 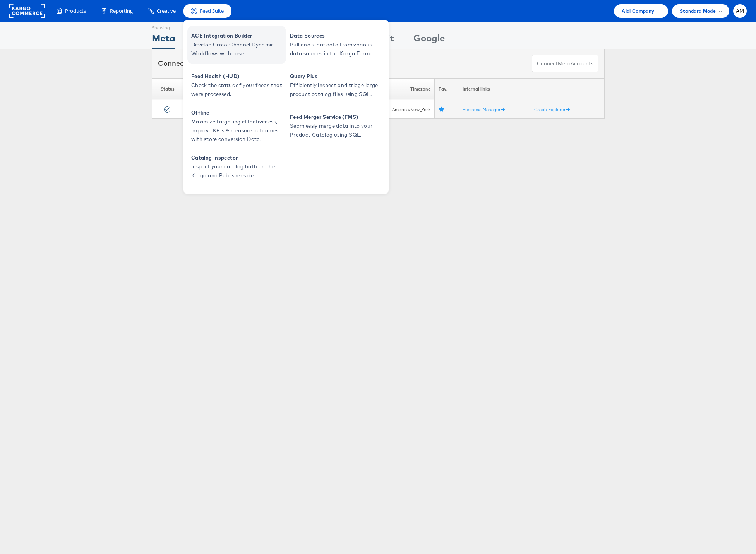 What do you see at coordinates (429, 40) in the screenshot?
I see `div: Google` at bounding box center [429, 40].